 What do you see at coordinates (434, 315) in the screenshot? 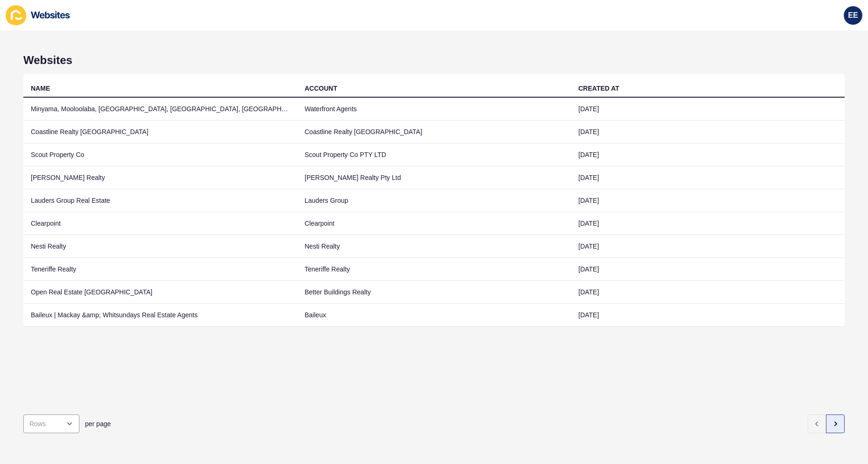
I see `td: Baileux` at bounding box center [434, 315].